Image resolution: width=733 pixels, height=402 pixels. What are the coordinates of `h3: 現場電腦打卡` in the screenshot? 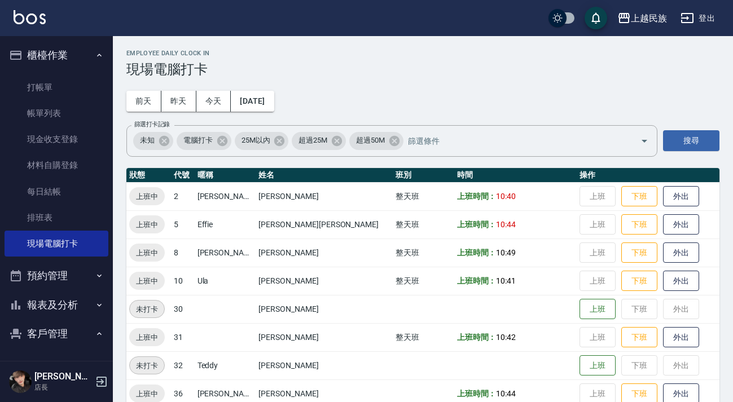 It's located at (423, 69).